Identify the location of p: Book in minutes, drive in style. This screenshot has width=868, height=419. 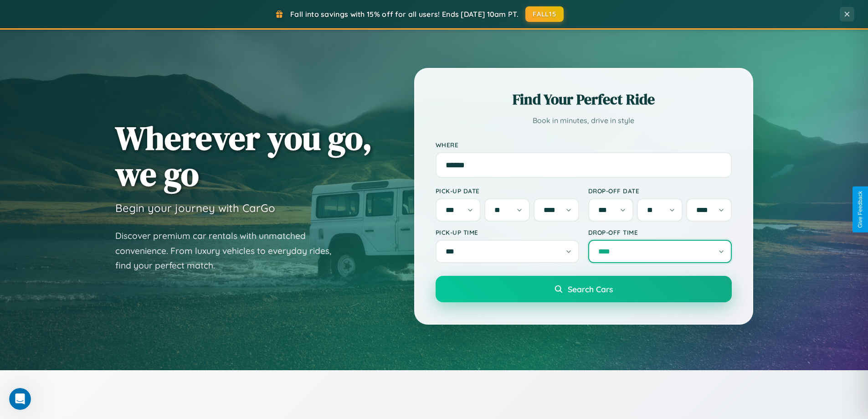
(583, 121).